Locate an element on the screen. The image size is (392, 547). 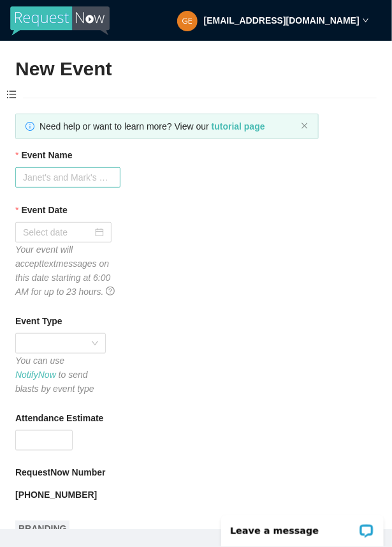
span: up is located at coordinates (65, 436).